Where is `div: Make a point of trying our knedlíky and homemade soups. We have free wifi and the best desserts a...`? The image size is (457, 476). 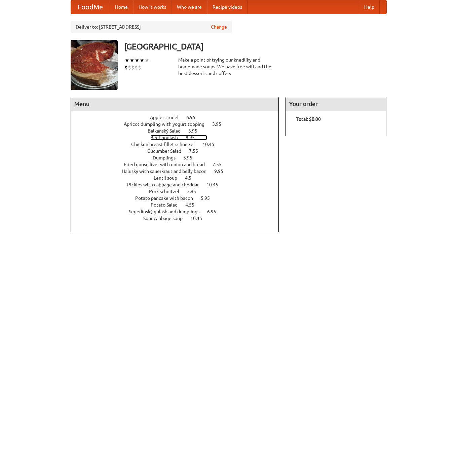 div: Make a point of trying our knedlíky and homemade soups. We have free wifi and the best desserts a... is located at coordinates (228, 67).